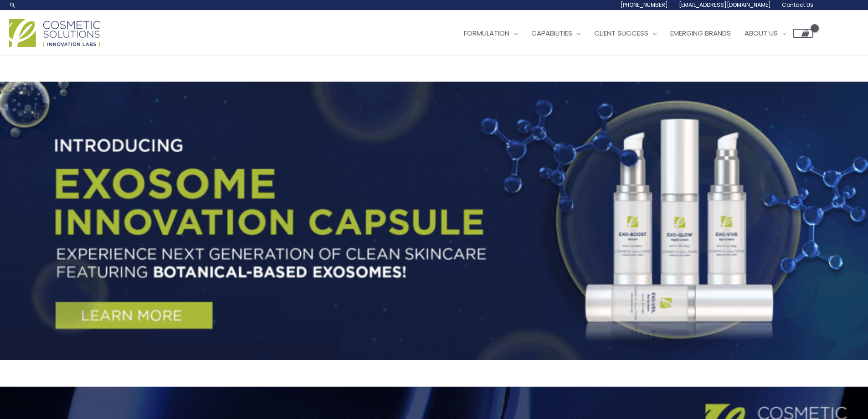 The image size is (868, 419). I want to click on a: Client Success, so click(625, 33).